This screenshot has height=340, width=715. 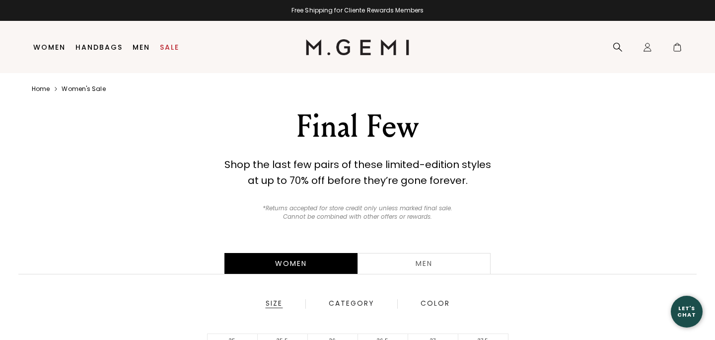 What do you see at coordinates (358, 172) in the screenshot?
I see `strong: Shop the last few pairs of these limited-edition styles at up to 70% off before they’re gone fore...` at bounding box center [358, 172].